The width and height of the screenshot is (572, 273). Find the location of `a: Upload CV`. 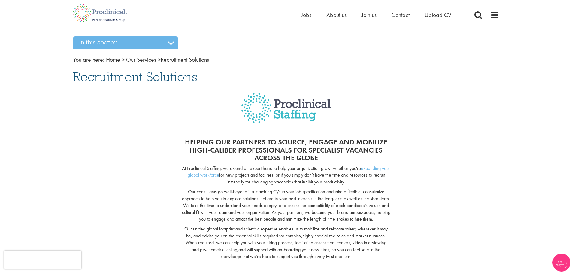

a: Upload CV is located at coordinates (438, 15).